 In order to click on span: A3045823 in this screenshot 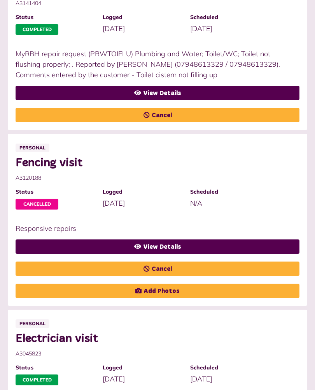, I will do `click(153, 354)`.